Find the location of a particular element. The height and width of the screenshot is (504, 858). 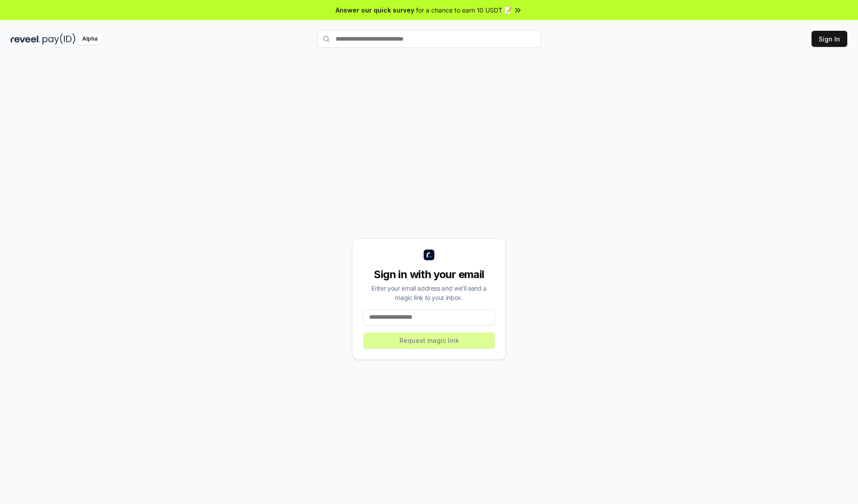

span: for a chance to earn 10 USDT 📝 is located at coordinates (464, 10).